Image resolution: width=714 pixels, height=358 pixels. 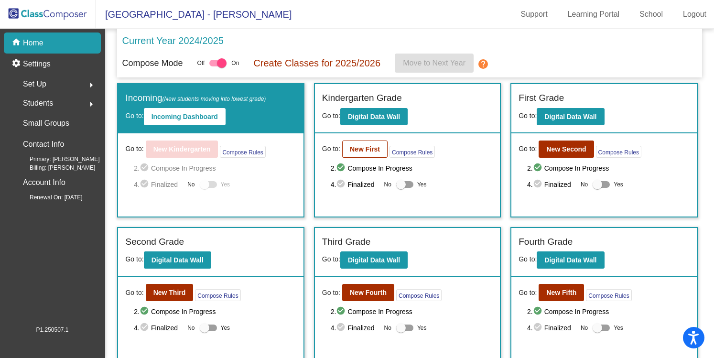 I want to click on span: Off, so click(x=201, y=63).